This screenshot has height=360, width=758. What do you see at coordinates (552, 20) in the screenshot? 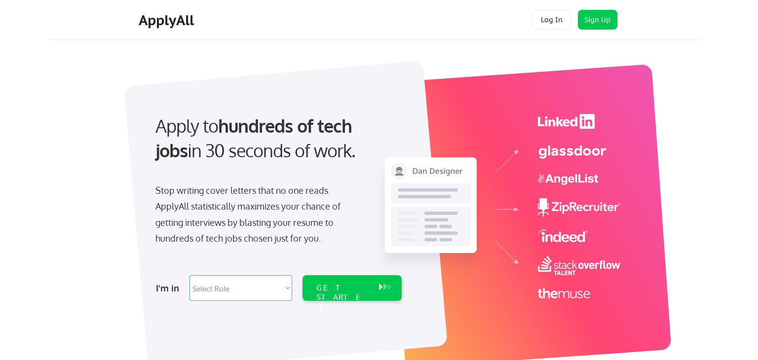
I see `button: Log In` at bounding box center [552, 20].